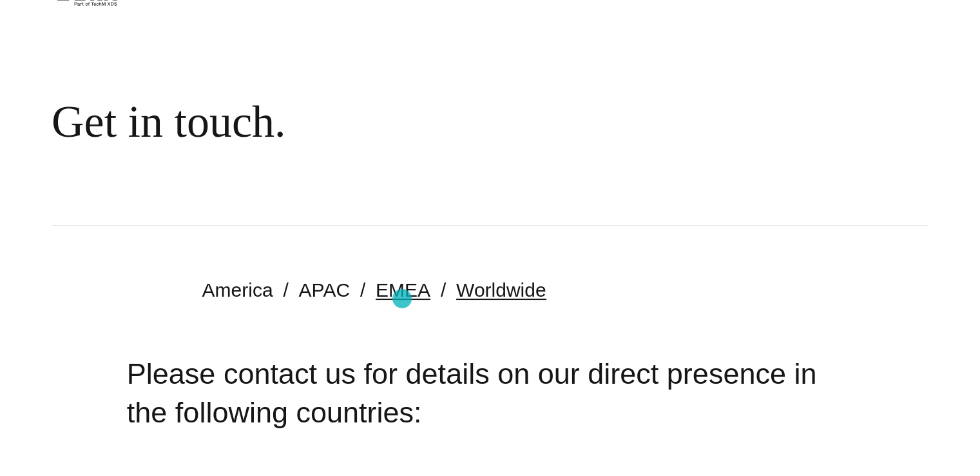  What do you see at coordinates (491, 393) in the screenshot?
I see `h2: Please contact us for details on our direct presence in the following countries:` at bounding box center [491, 393].